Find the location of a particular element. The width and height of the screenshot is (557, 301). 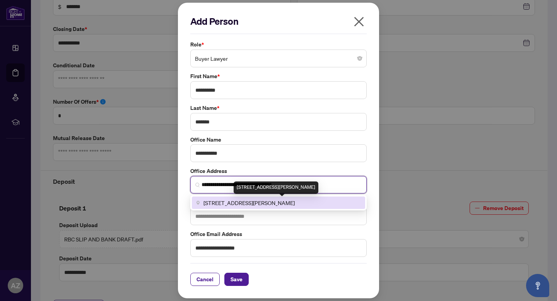

button: Save is located at coordinates (236, 279).